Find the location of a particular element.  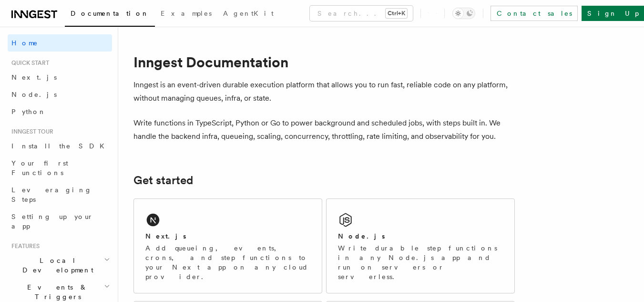

span: Local Development is located at coordinates (56, 265).